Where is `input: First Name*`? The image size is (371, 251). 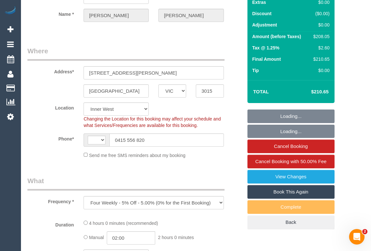 input: First Name* is located at coordinates (116, 15).